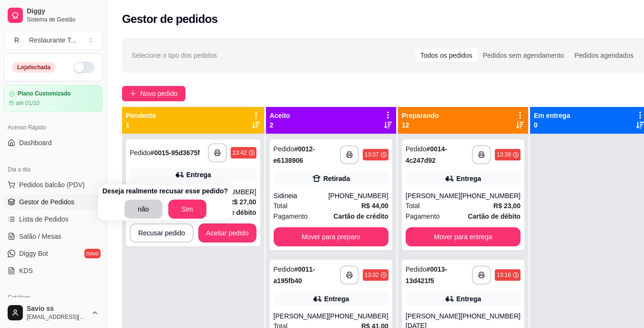 Image resolution: width=644 pixels, height=328 pixels. What do you see at coordinates (175, 153) in the screenshot?
I see `strong: # 0015-95d3675f` at bounding box center [175, 153].